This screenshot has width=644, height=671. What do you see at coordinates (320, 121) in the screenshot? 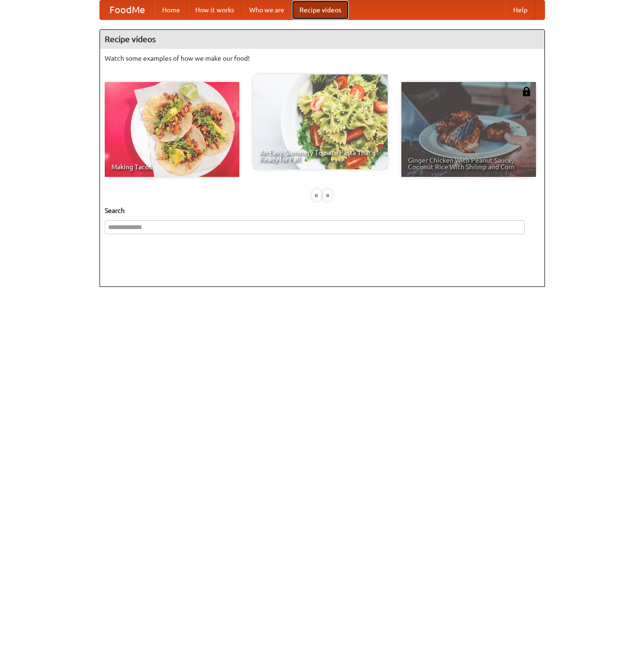
I see `a: An Easy, Summery Tomato Pasta That's Ready for Fall` at bounding box center [320, 121].